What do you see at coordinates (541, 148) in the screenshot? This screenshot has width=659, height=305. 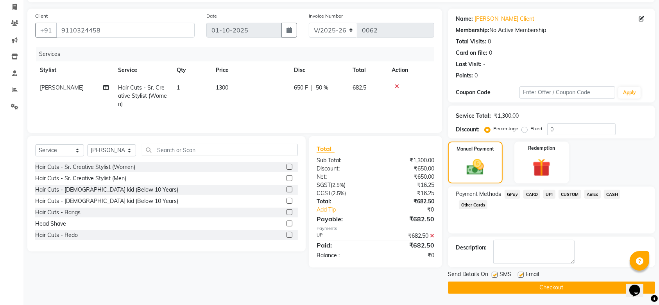 I see `label: Redemption` at bounding box center [541, 148].